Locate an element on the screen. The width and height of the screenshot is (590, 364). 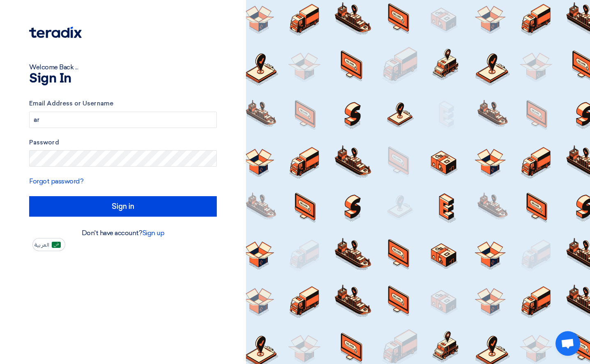
button: العربية is located at coordinates (49, 244).